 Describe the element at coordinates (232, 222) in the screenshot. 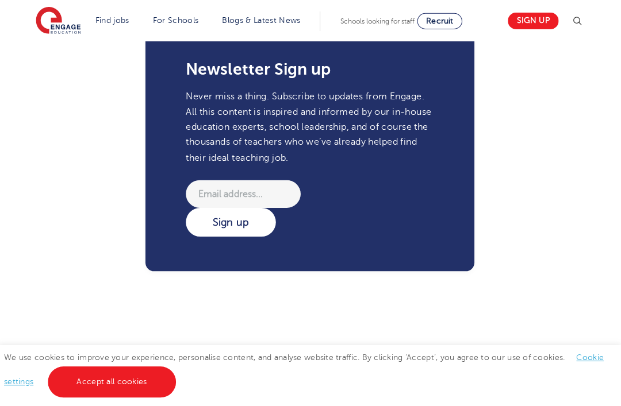

I see `input: Sign up` at that location.